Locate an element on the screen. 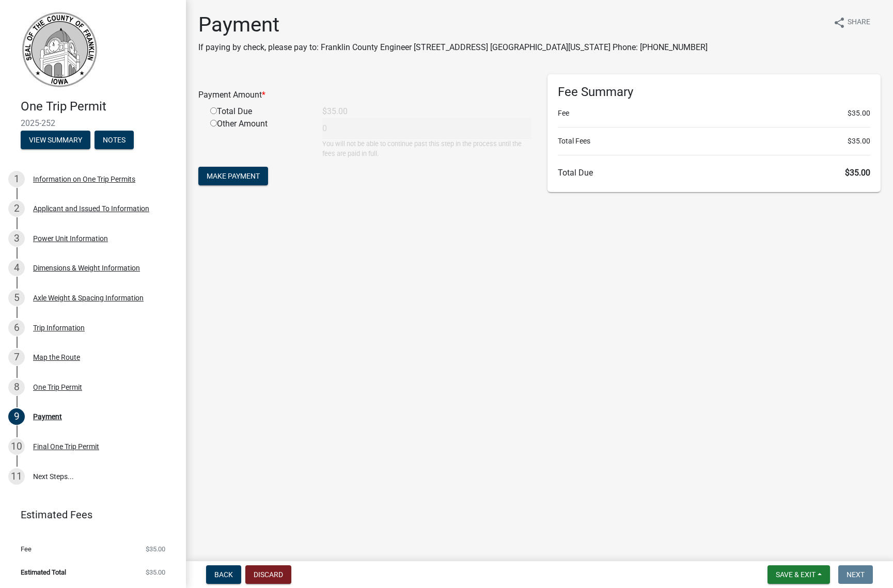 The image size is (893, 588). div: 9 is located at coordinates (17, 417).